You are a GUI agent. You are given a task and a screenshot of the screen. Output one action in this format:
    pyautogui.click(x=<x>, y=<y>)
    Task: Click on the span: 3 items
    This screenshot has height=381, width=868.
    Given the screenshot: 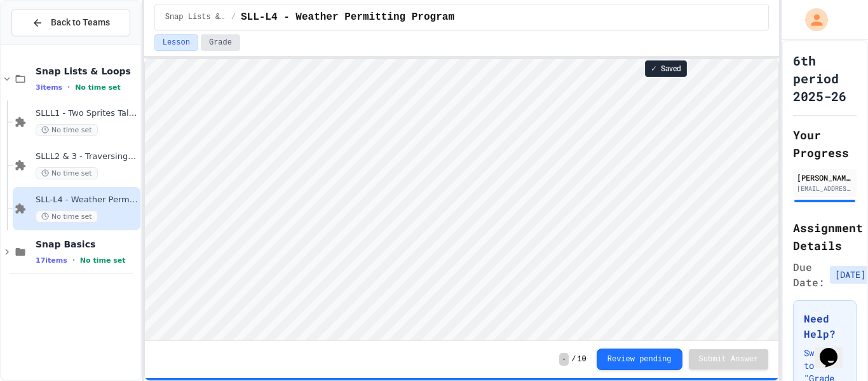 What is the action you would take?
    pyautogui.click(x=49, y=87)
    